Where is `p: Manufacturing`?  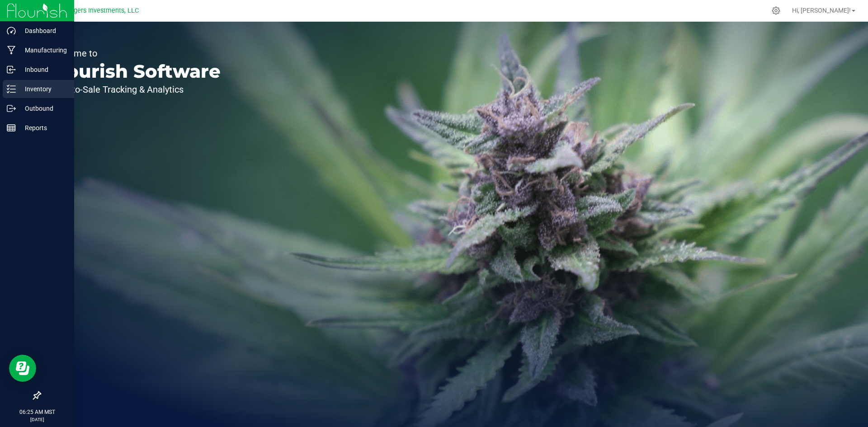
p: Manufacturing is located at coordinates (43, 50).